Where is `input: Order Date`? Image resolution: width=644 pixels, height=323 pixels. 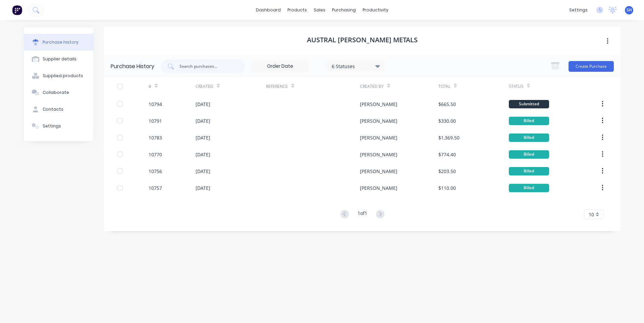 input: Order Date is located at coordinates (280, 66).